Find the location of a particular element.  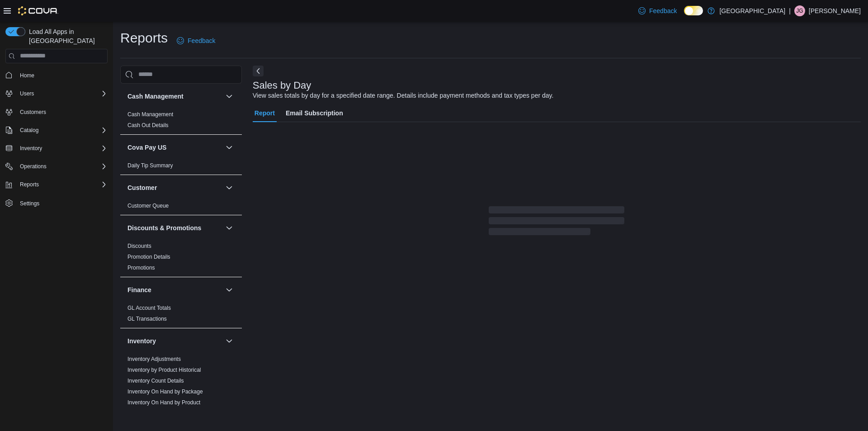

span: Loading is located at coordinates (557, 222).